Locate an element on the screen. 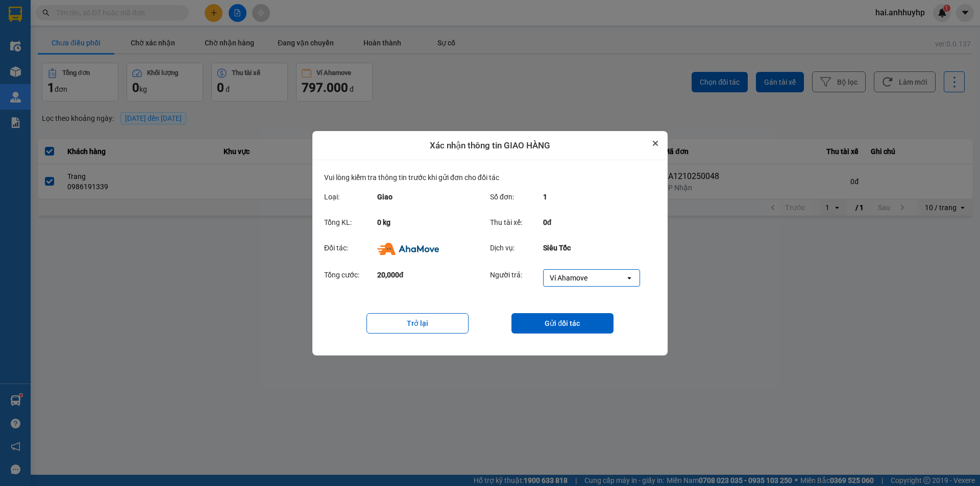  div: Vui lòng kiểm tra thông tin trước khi gửi đơn cho đối tác is located at coordinates (490, 180).